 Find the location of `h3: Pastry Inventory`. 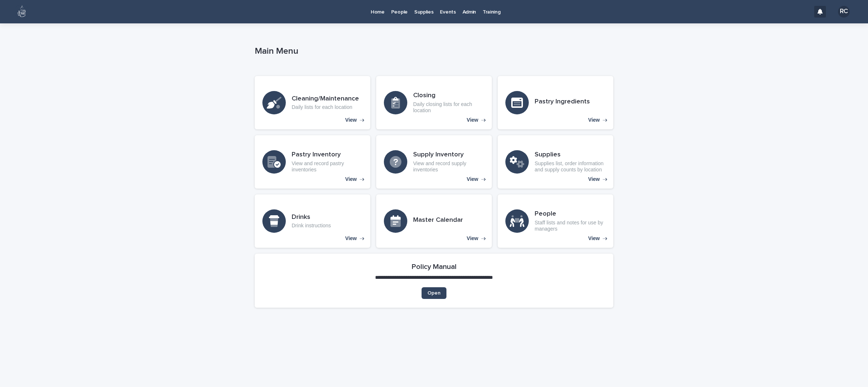

h3: Pastry Inventory is located at coordinates (327, 155).